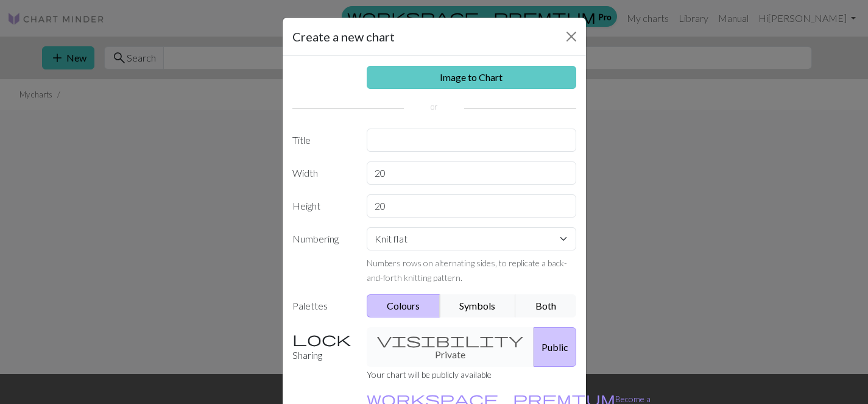  Describe the element at coordinates (323, 173) in the screenshot. I see `label: Width` at that location.